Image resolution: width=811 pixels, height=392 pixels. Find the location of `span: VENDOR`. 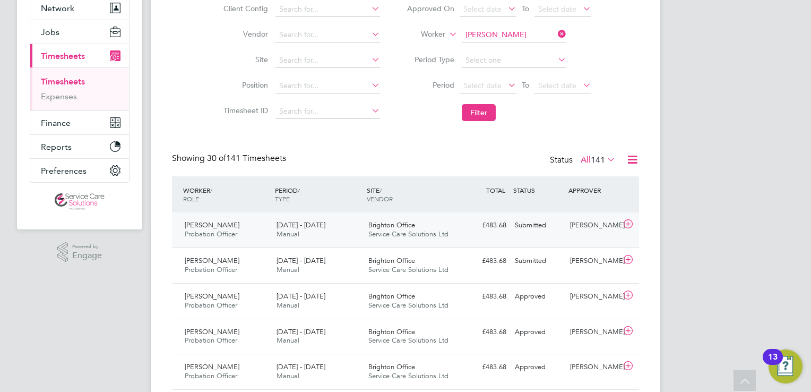

span: VENDOR is located at coordinates (380, 199).